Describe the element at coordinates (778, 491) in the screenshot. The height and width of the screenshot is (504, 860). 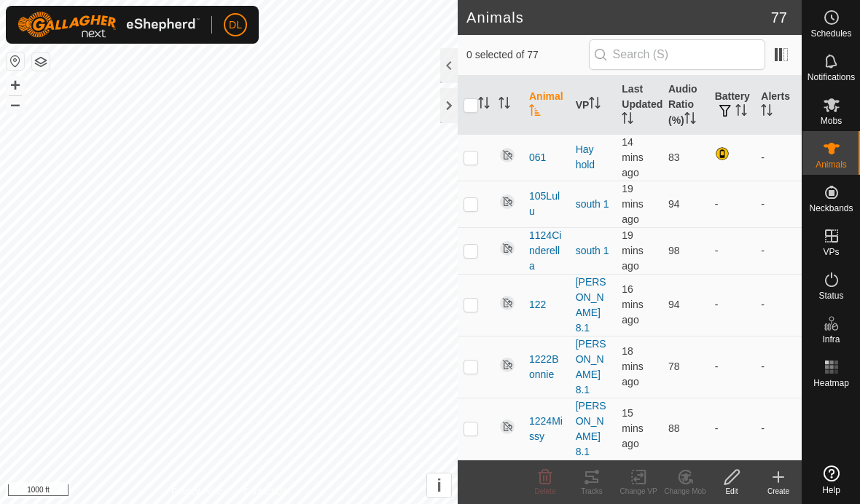
I see `div: Create` at that location.